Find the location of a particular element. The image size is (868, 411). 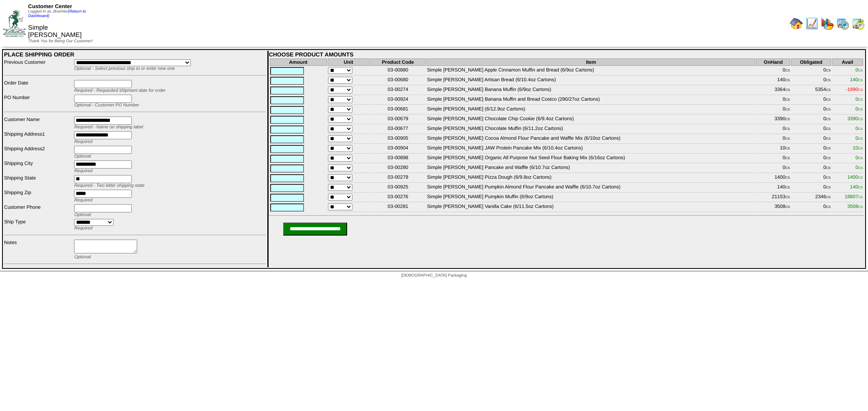

div: CHOOSE PRODUCT AMOUNTS is located at coordinates (566, 55).